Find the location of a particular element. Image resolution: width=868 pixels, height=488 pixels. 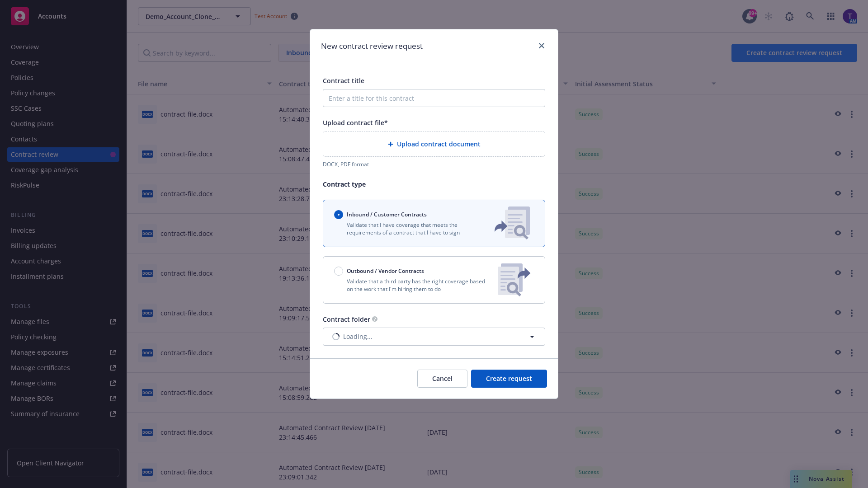

span: Inbound / Customer Contracts is located at coordinates (386, 214).